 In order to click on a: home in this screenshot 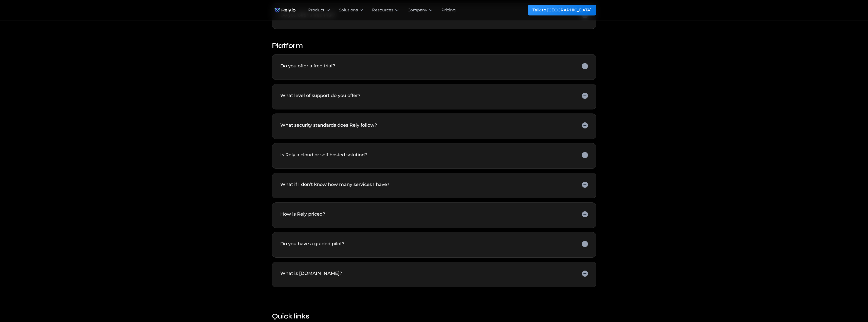, I will do `click(285, 10)`.